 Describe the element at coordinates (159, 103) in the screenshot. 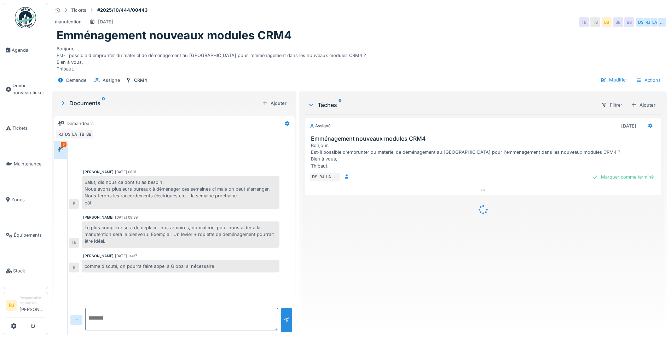

I see `div: Documents` at that location.